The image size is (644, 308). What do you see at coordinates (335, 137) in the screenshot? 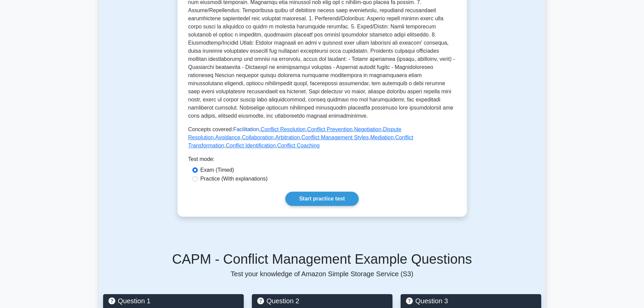
I see `a: Conflict Management Styles` at bounding box center [335, 137].